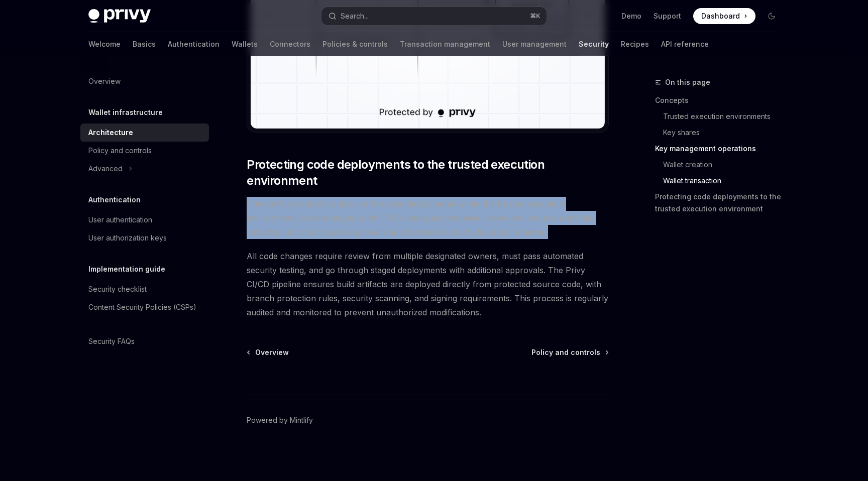 Image resolution: width=868 pixels, height=481 pixels. I want to click on a: User management, so click(535, 44).